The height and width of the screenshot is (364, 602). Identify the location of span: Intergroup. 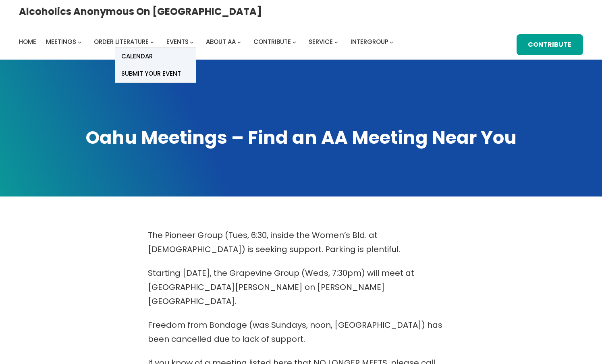
(370, 41).